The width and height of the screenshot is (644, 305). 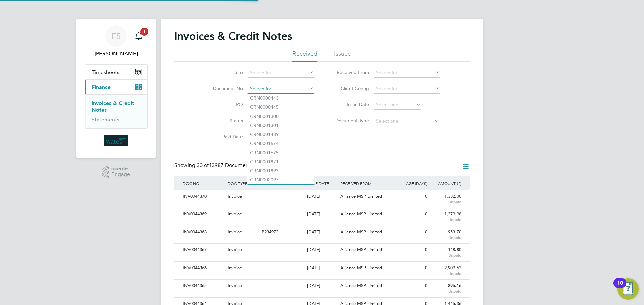 What do you see at coordinates (446, 199) in the screenshot?
I see `div: 1,332.00` at bounding box center [446, 199].